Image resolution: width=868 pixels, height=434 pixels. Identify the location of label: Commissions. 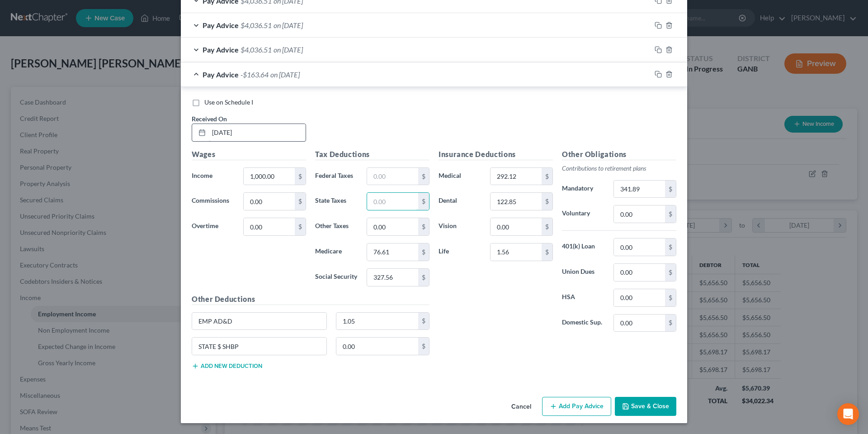
(213, 201).